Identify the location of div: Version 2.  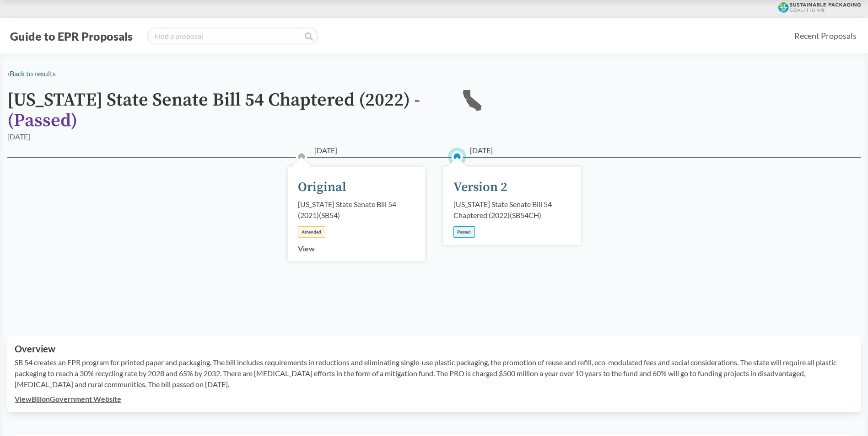
(480, 187).